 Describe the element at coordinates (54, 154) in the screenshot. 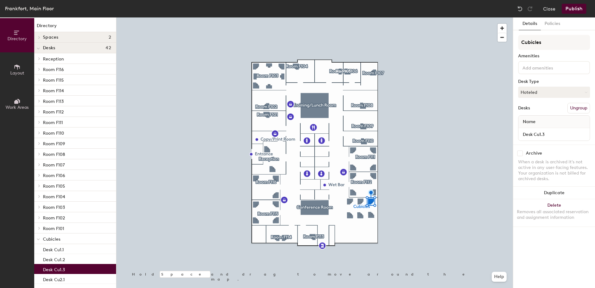

I see `span: Room F108` at that location.